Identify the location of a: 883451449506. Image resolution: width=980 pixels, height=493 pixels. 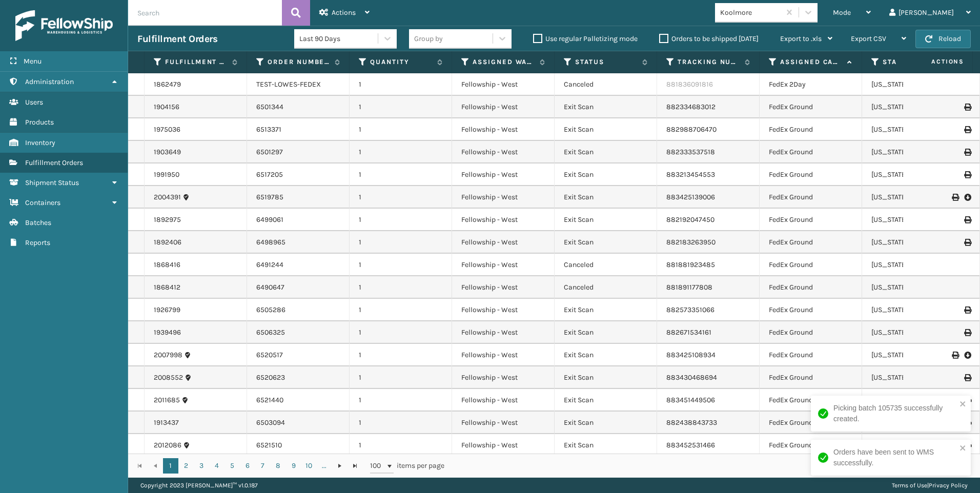
(690, 400).